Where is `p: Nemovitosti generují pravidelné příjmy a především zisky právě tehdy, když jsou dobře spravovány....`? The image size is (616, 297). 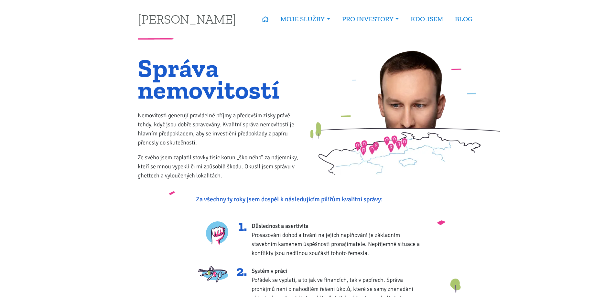 p: Nemovitosti generují pravidelné příjmy a především zisky právě tehdy, když jsou dobře spravovány.... is located at coordinates (220, 129).